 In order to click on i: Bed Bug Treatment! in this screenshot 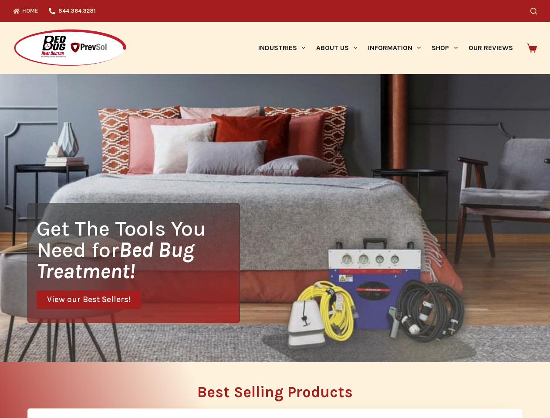, I will do `click(115, 260)`.